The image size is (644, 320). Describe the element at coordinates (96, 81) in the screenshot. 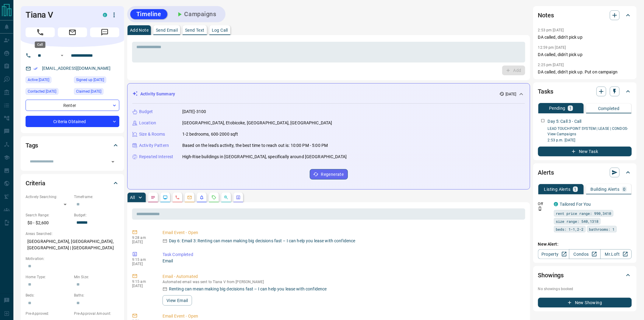

I see `div: Fri Aug 19 2016` at that location.